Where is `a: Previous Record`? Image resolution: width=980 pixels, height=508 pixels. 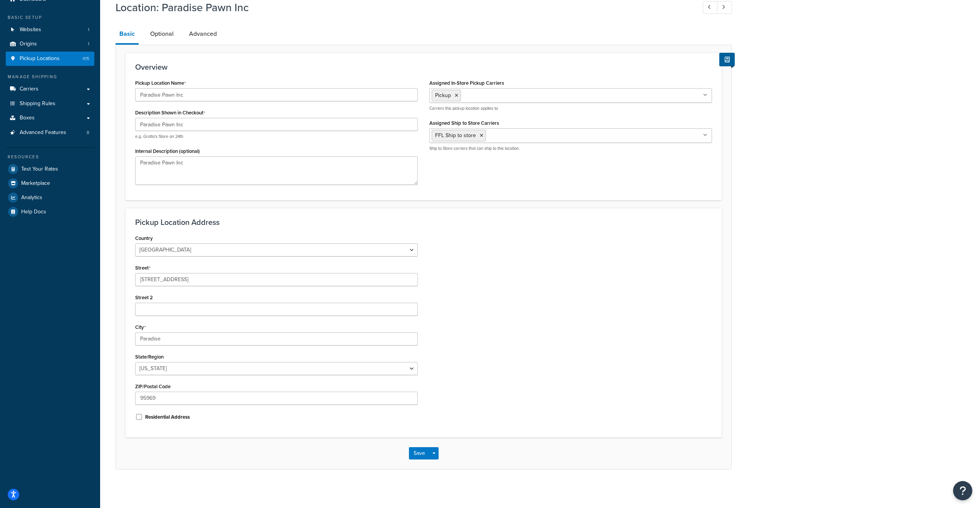 a: Previous Record is located at coordinates (710, 7).